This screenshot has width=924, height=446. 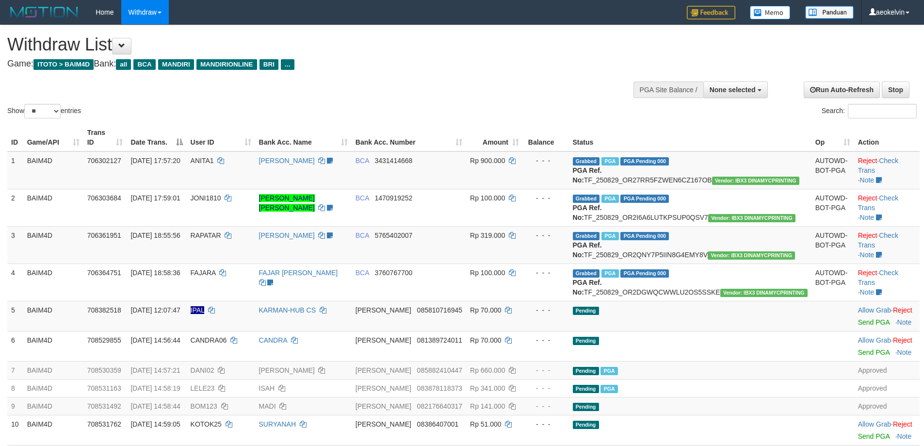 What do you see at coordinates (104, 340) in the screenshot?
I see `span: 708529855` at bounding box center [104, 340].